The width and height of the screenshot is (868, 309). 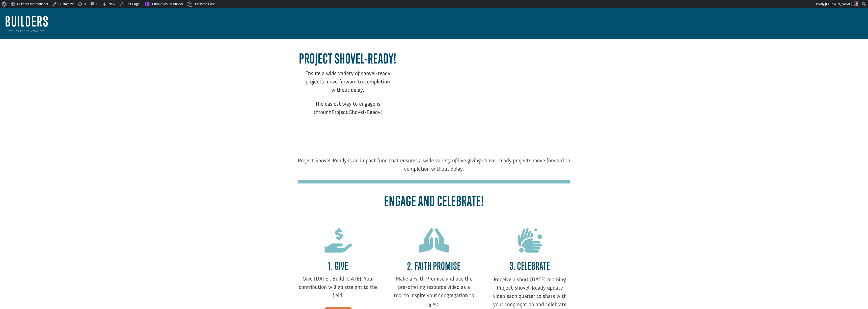 I want to click on span: Engage and Celebrate!, so click(x=434, y=201).